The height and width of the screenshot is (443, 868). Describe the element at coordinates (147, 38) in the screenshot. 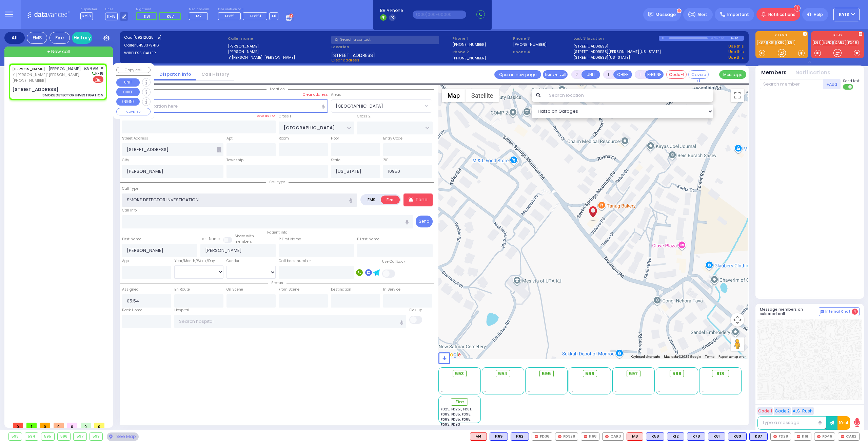

I see `span: [09212025_15]` at that location.